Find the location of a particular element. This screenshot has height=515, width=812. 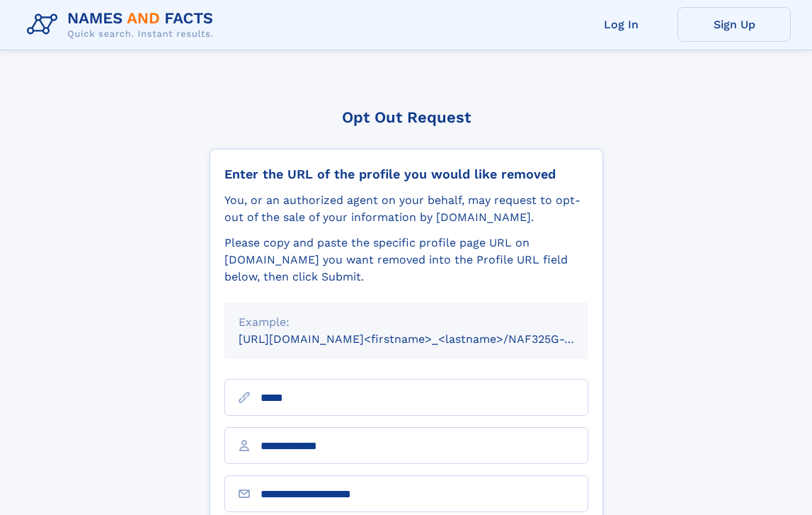

div: You, or an authorized agent on your behalf, may request to opt-out of the sale of your informatio... is located at coordinates (406, 209).